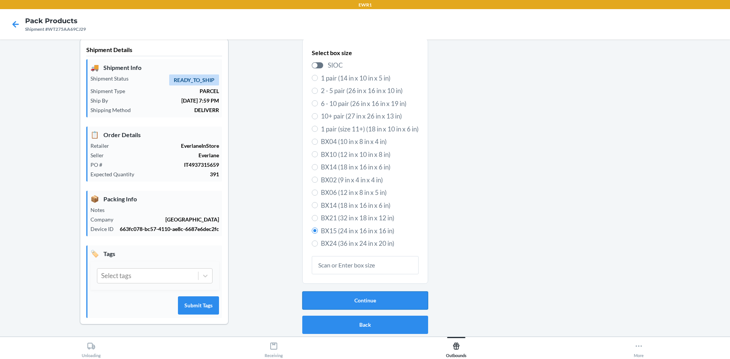  Describe the element at coordinates (370, 231) in the screenshot. I see `span: BX15 (24 in x 16 in x 16 in)` at that location.